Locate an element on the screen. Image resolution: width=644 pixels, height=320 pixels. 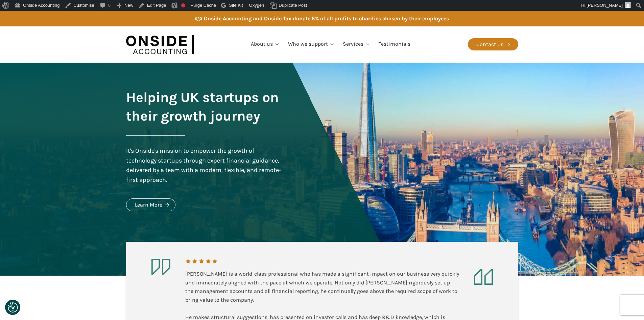
a: Learn More is located at coordinates (151, 204).